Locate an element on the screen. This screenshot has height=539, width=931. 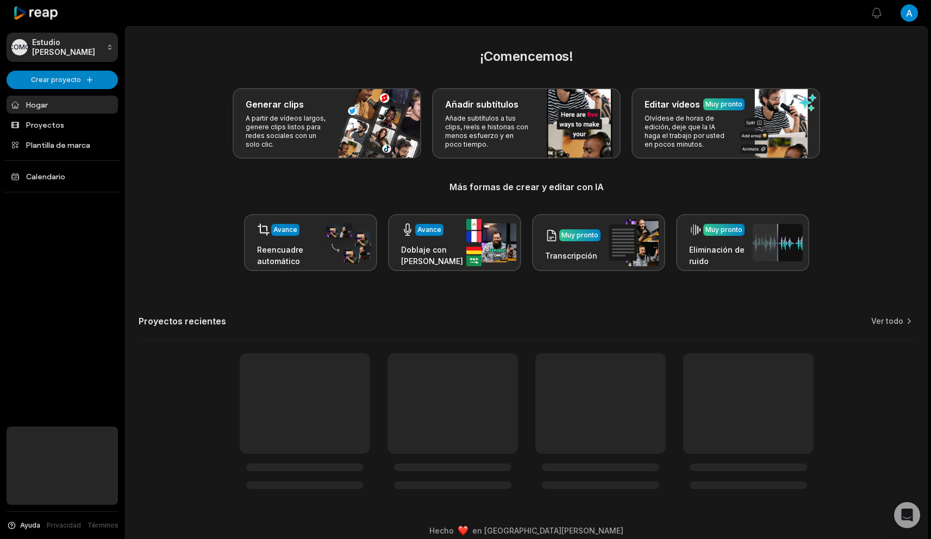
font: Ayuda is located at coordinates (30, 525).